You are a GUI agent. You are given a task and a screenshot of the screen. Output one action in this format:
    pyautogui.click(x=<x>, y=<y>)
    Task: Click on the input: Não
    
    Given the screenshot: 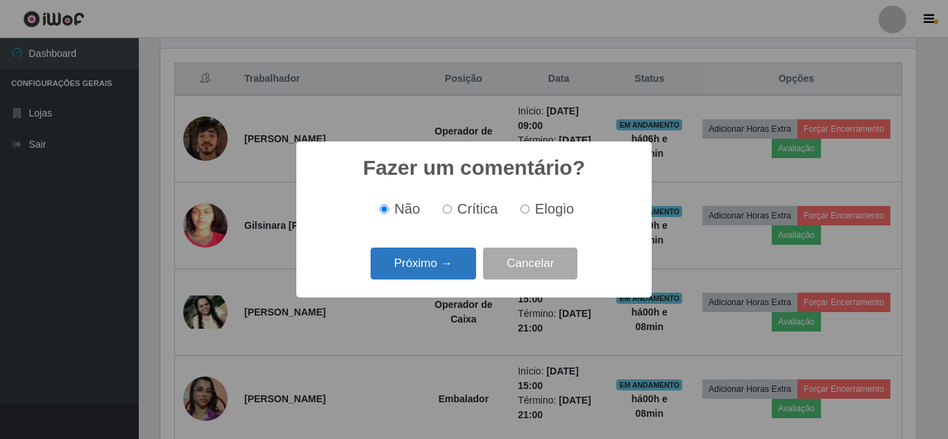 What is the action you would take?
    pyautogui.click(x=384, y=209)
    